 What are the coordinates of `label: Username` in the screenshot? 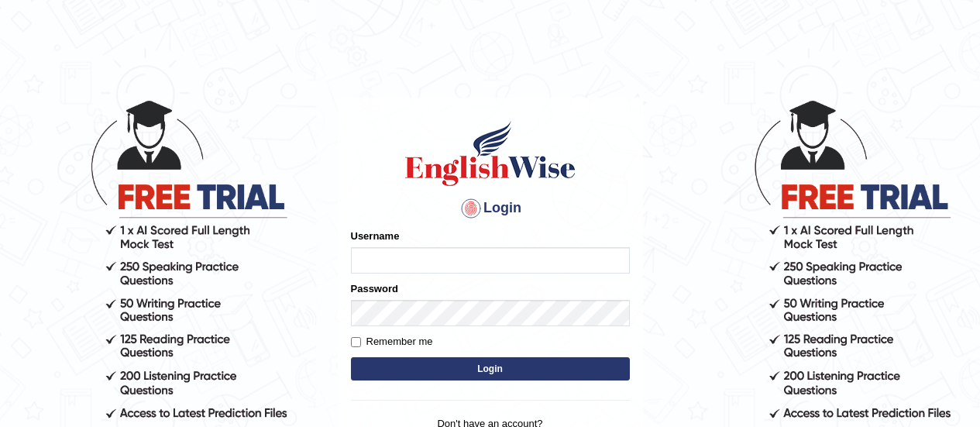 It's located at (375, 235).